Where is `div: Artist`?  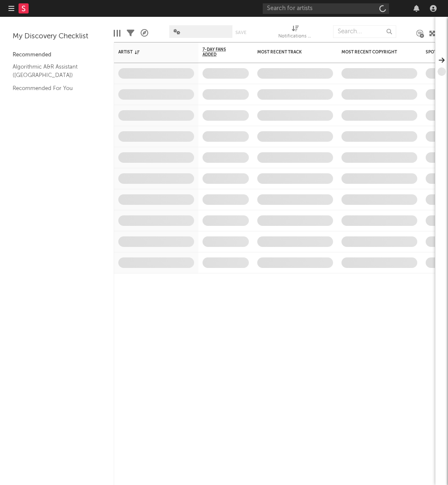 div: Artist is located at coordinates (150, 52).